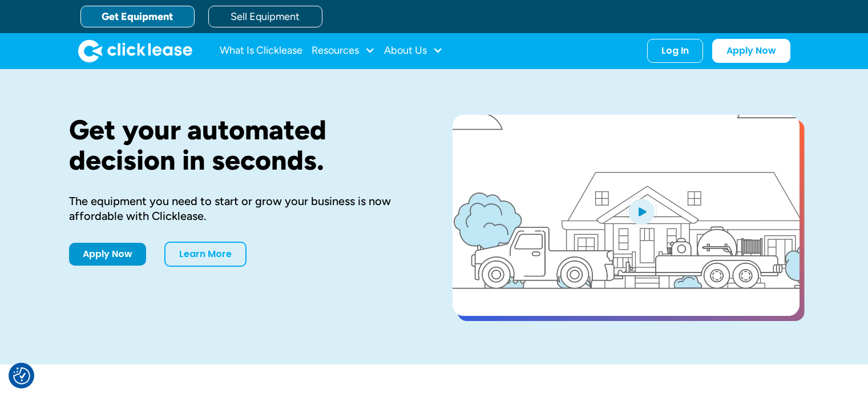 This screenshot has width=868, height=397. I want to click on div: Resources, so click(343, 51).